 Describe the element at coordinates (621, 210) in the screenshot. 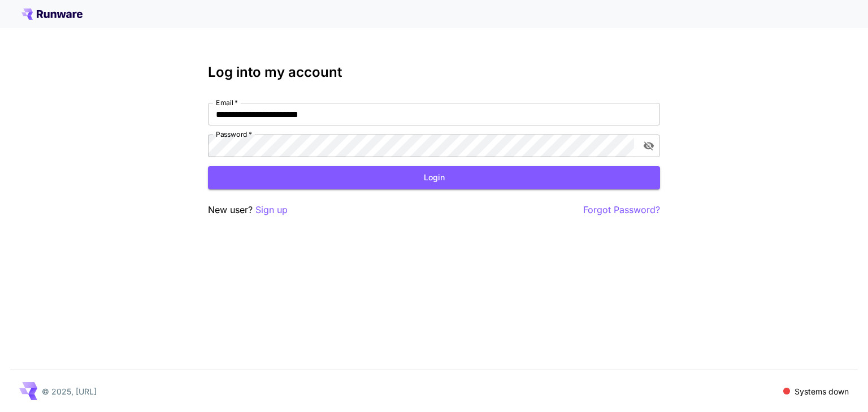

I see `p: Forgot Password?` at that location.